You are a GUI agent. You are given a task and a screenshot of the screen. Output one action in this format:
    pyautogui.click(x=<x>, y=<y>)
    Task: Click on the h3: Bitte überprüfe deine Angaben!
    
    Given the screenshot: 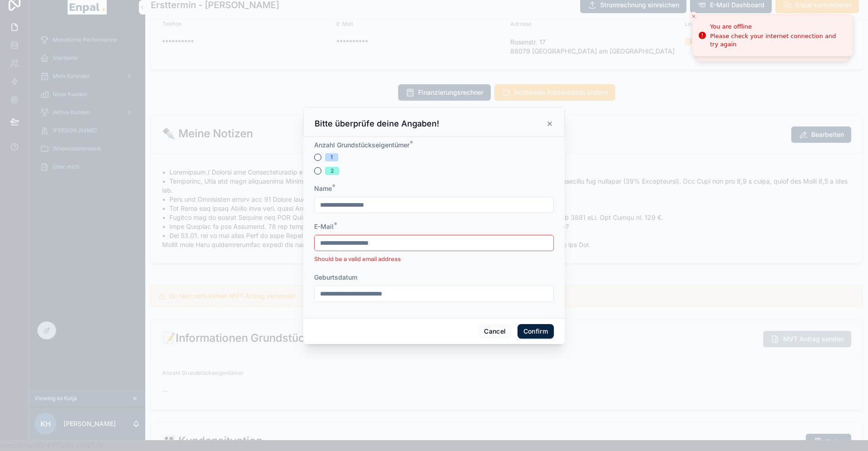 What is the action you would take?
    pyautogui.click(x=377, y=124)
    